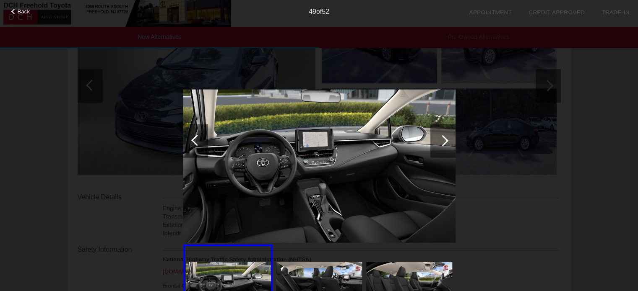 Image resolution: width=638 pixels, height=291 pixels. I want to click on span: 52, so click(325, 11).